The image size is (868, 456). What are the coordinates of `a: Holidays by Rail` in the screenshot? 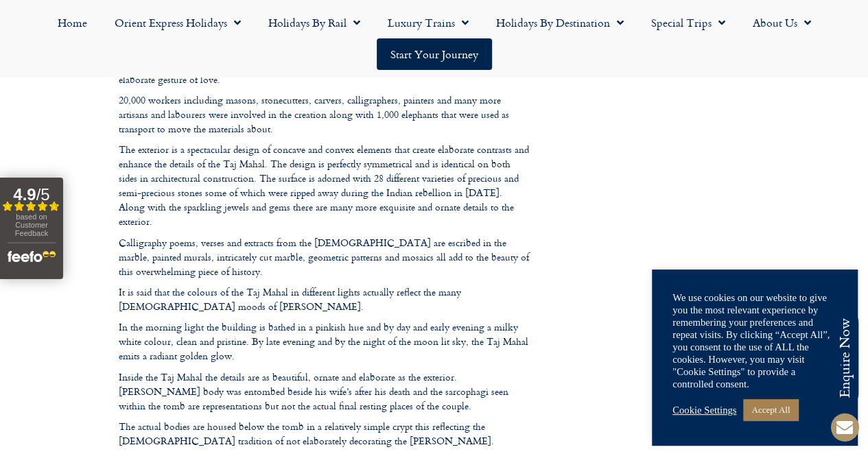 It's located at (314, 23).